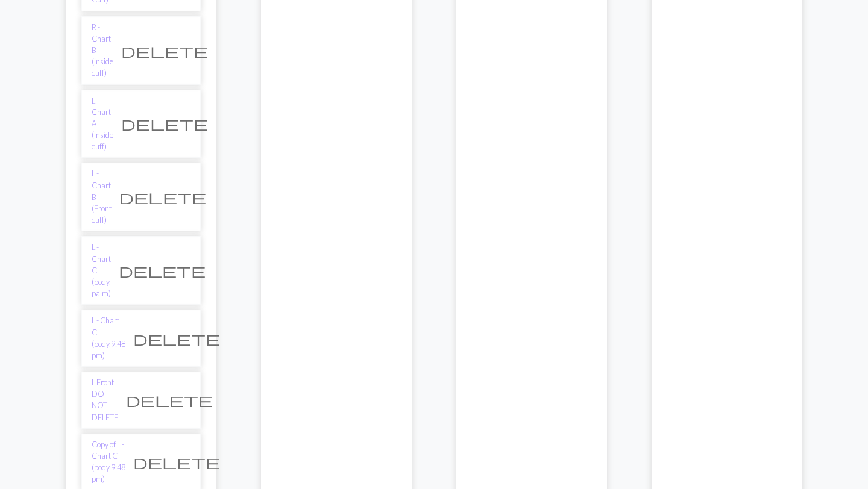 Image resolution: width=868 pixels, height=489 pixels. Describe the element at coordinates (102, 197) in the screenshot. I see `a: L - Chart B (Front cuff)` at that location.